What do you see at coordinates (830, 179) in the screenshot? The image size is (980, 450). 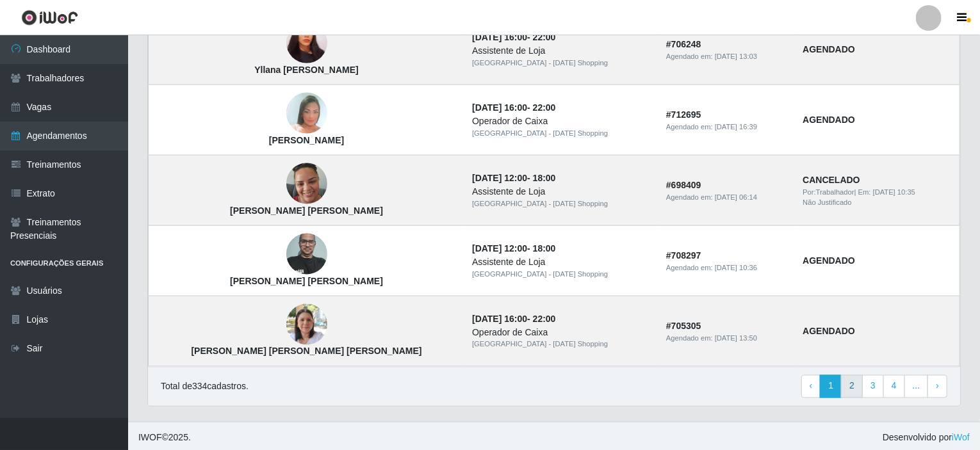 I see `strong: CANCELADO` at bounding box center [830, 179].